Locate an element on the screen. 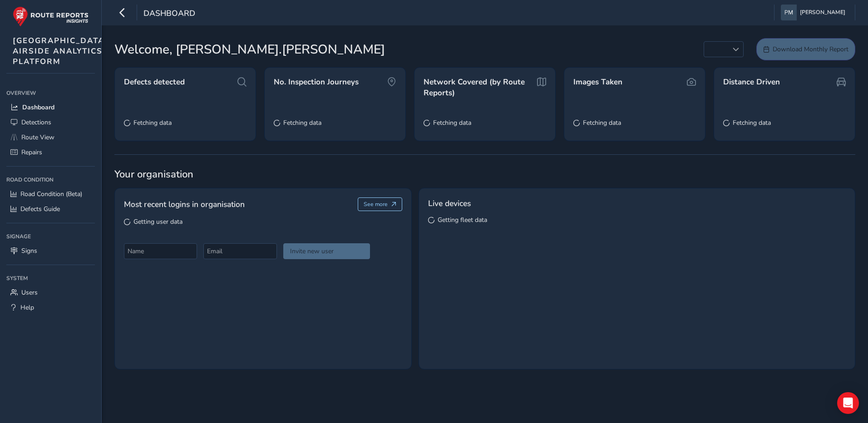  span: Images Taken is located at coordinates (598, 82).